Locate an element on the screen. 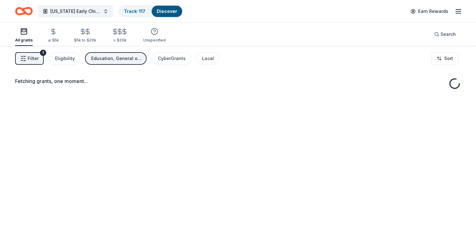 Image resolution: width=476 pixels, height=232 pixels. button: Track· 117Discover is located at coordinates (150, 11).